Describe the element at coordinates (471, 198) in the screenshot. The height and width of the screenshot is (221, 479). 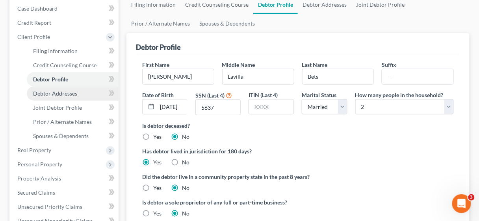
I see `span: 3` at that location.